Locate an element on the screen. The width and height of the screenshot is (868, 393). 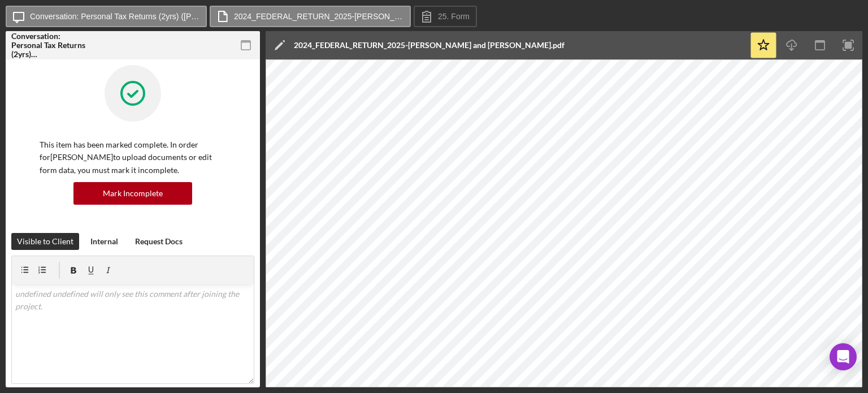
div: Visible to Client is located at coordinates (46, 241).